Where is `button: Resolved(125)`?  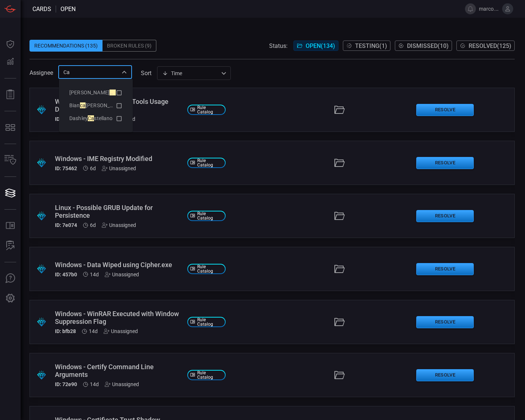
button: Resolved(125) is located at coordinates (486, 46).